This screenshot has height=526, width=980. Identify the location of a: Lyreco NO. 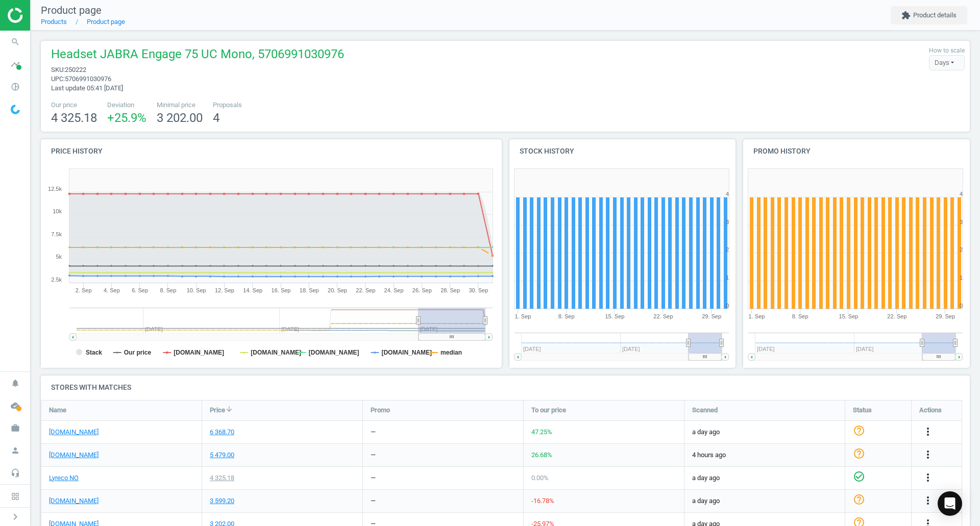
(64, 479).